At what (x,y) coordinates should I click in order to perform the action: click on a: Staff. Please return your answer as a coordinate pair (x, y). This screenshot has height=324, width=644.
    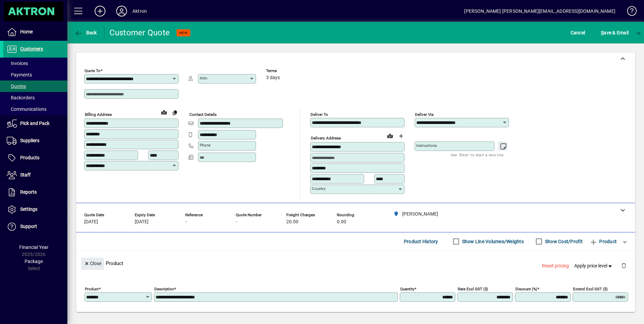
    Looking at the image, I should click on (35, 175).